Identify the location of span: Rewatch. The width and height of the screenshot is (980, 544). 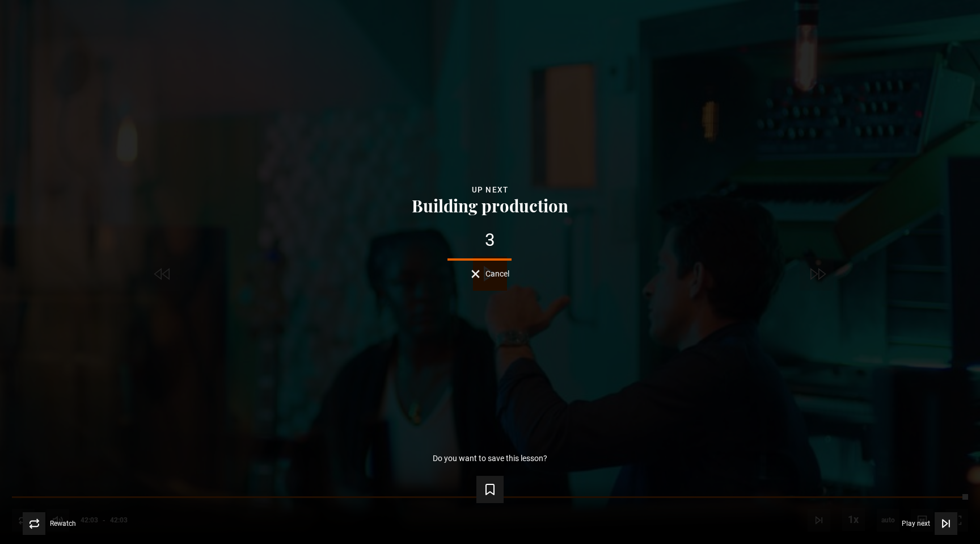
(63, 523).